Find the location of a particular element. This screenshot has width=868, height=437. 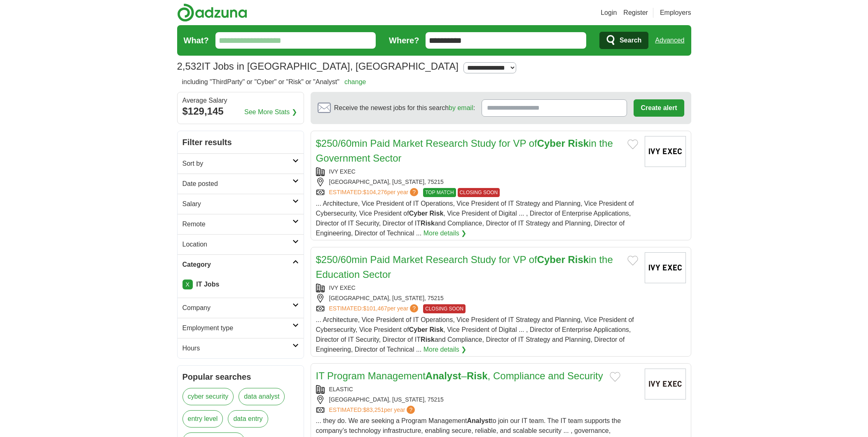

button: Create alert is located at coordinates (658, 108).